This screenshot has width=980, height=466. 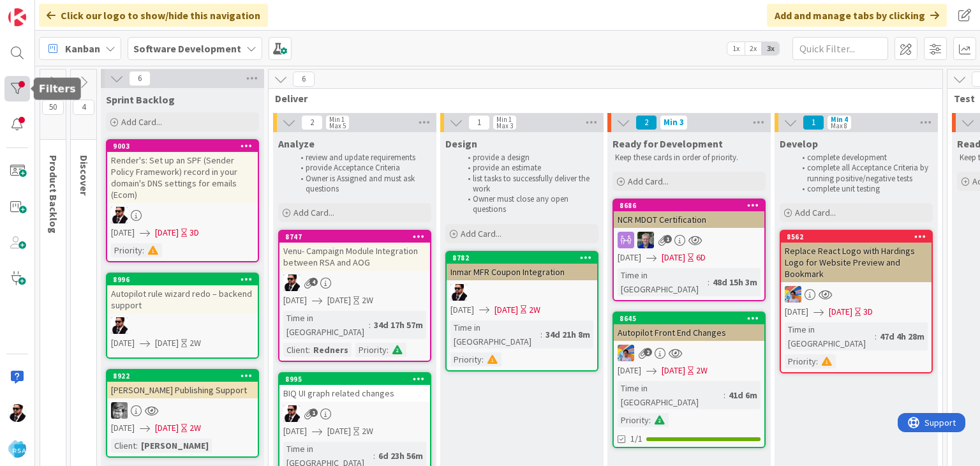 What do you see at coordinates (691, 205) in the screenshot?
I see `div: 8686` at bounding box center [691, 205].